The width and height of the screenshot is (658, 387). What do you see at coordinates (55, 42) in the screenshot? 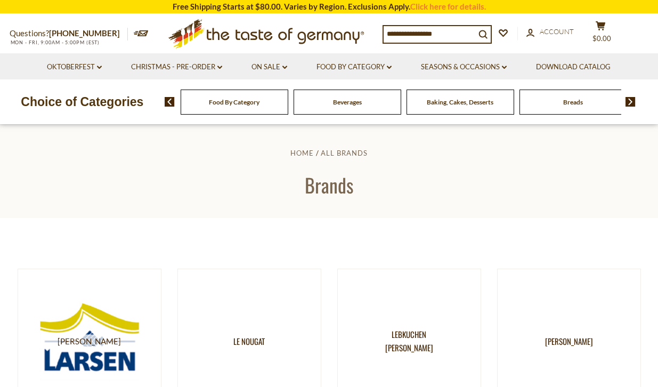
I see `span: MON - FRI, 9:00AM - 5:00PM (EST)` at bounding box center [55, 42].